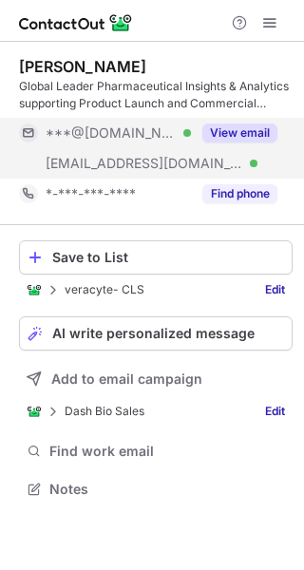 This screenshot has height=570, width=304. What do you see at coordinates (156, 95) in the screenshot?
I see `div: Global Leader Pharmaceutical Insights & Analytics supporting Product Launch and Commercial Strategy` at bounding box center [156, 95].